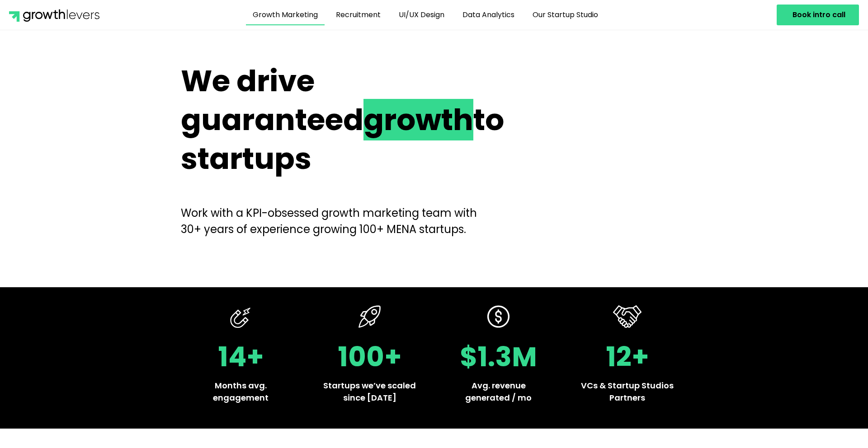 The image size is (868, 448). I want to click on p: Work with a KPI-obsessed growth marketing team with 30+ years of experience growing 100+ MENA sta..., so click(331, 222).